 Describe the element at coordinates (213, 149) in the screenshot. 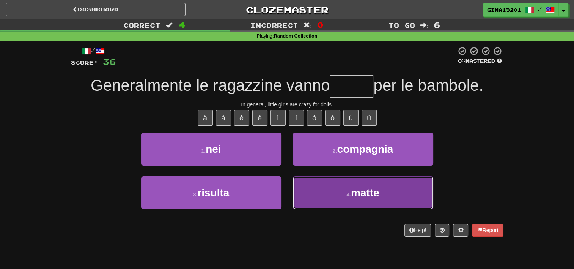

I see `span: nei` at that location.